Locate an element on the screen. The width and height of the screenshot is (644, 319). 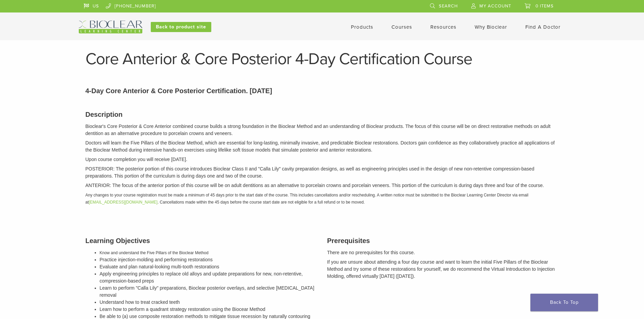
span: 0 items is located at coordinates (545, 6).